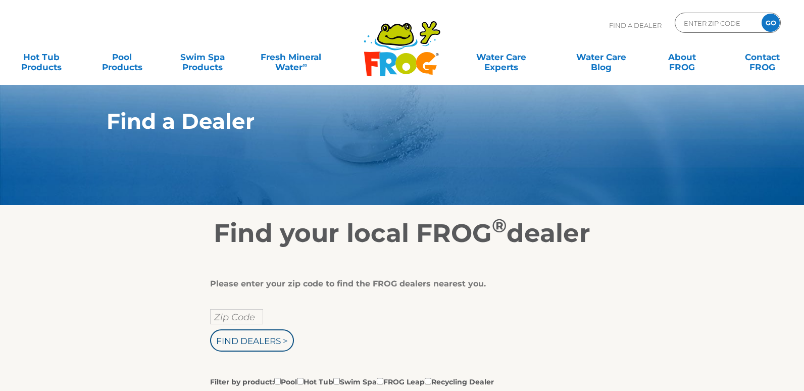  I want to click on p: Find A Dealer, so click(635, 25).